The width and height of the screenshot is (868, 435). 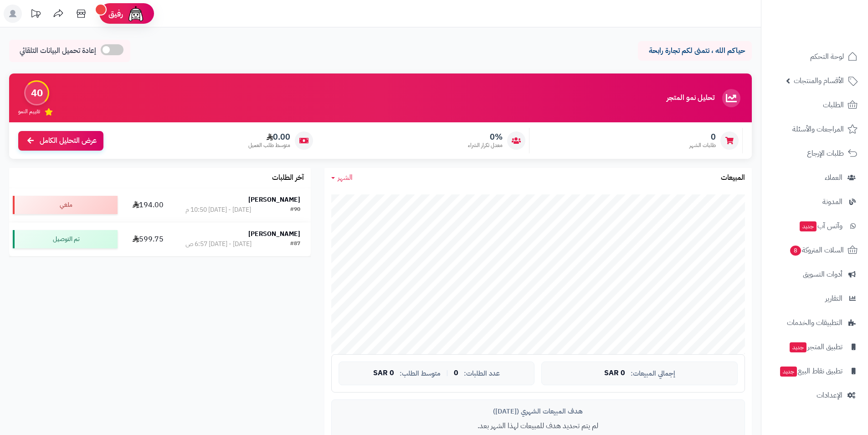 I want to click on span: معدل تكرار الشراء, so click(x=485, y=145).